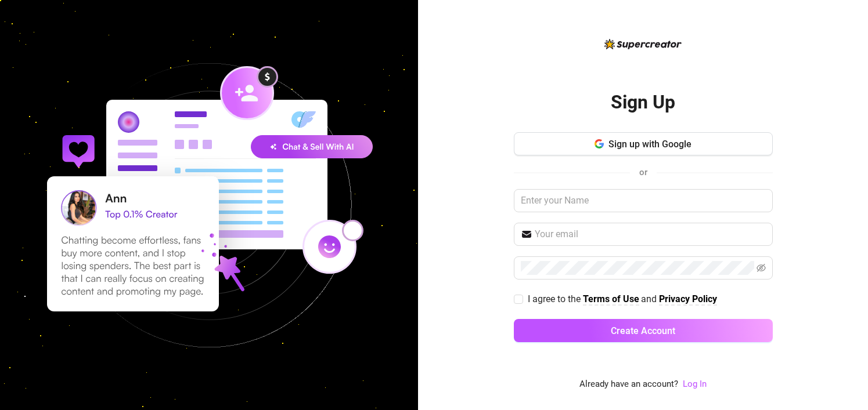  I want to click on button: Create Account, so click(643, 331).